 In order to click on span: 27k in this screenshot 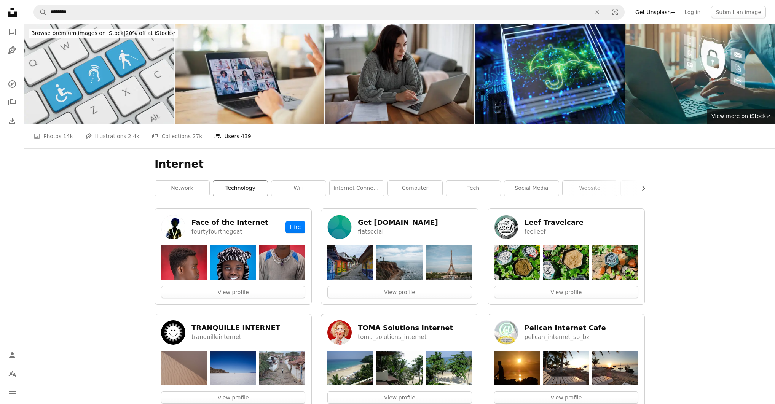, I will do `click(197, 136)`.